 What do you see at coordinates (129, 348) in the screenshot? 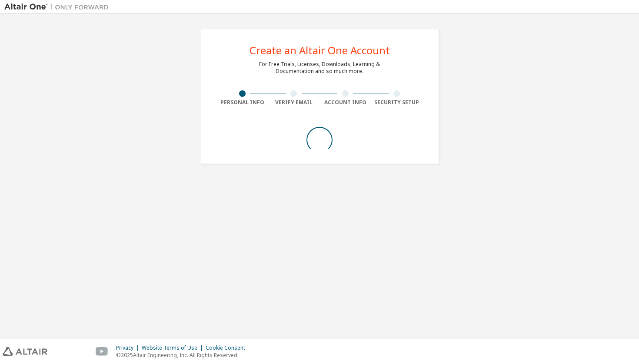
I see `div: Privacy` at bounding box center [129, 348].